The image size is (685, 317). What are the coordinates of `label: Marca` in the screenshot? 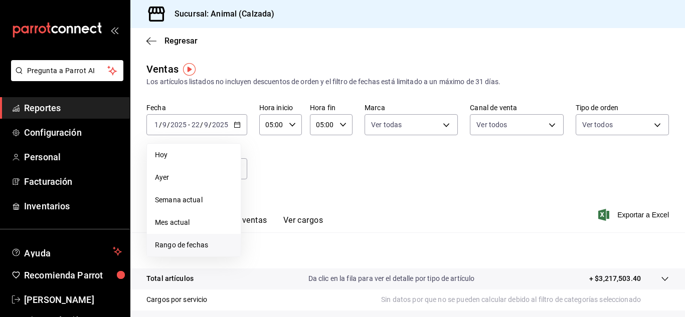 It's located at (411, 108).